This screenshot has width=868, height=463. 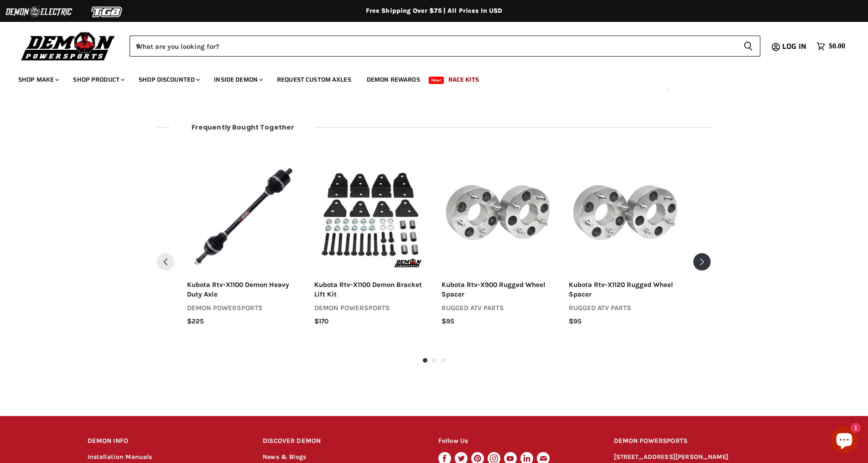 I want to click on button: Search, so click(x=748, y=46).